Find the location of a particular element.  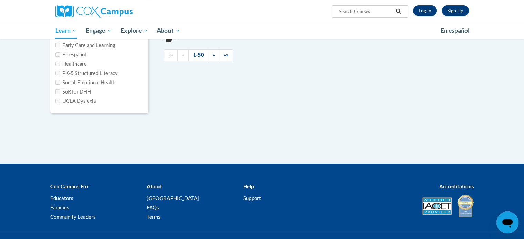

a: Support is located at coordinates (252, 198).